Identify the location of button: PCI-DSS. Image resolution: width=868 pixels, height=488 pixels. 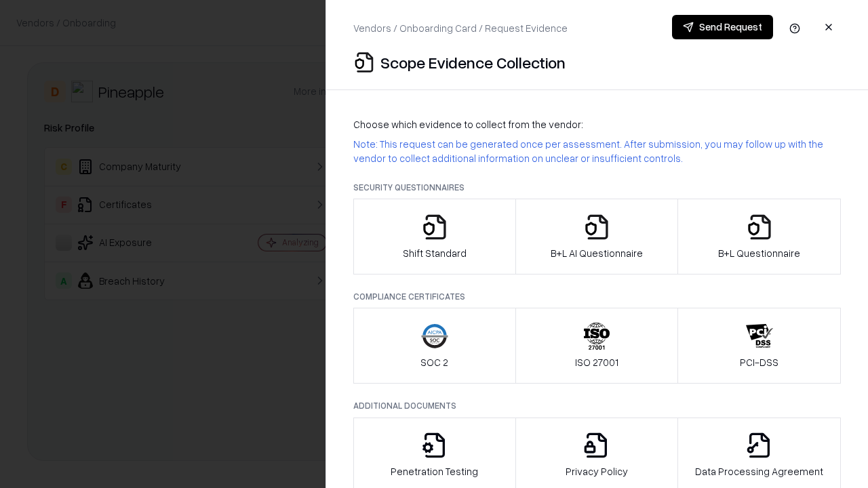
(758, 346).